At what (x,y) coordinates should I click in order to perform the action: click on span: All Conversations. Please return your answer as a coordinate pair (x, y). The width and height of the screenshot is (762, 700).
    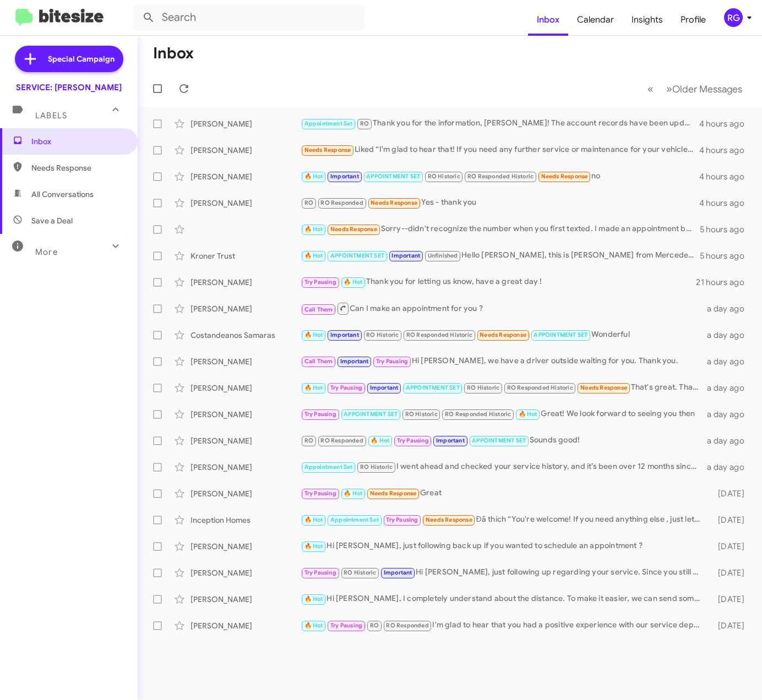
    Looking at the image, I should click on (62, 194).